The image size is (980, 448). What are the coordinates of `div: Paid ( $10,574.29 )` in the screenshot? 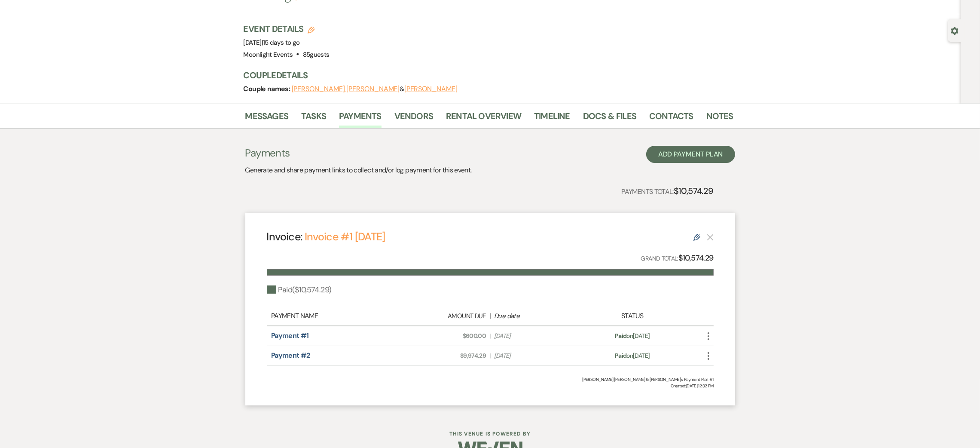 It's located at (299, 289).